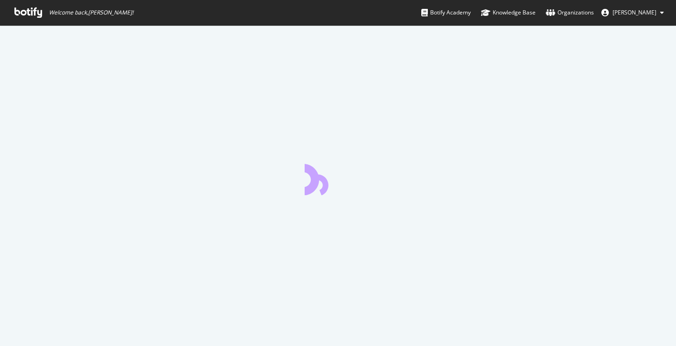  Describe the element at coordinates (634, 12) in the screenshot. I see `span: Vlajko Knezic` at that location.